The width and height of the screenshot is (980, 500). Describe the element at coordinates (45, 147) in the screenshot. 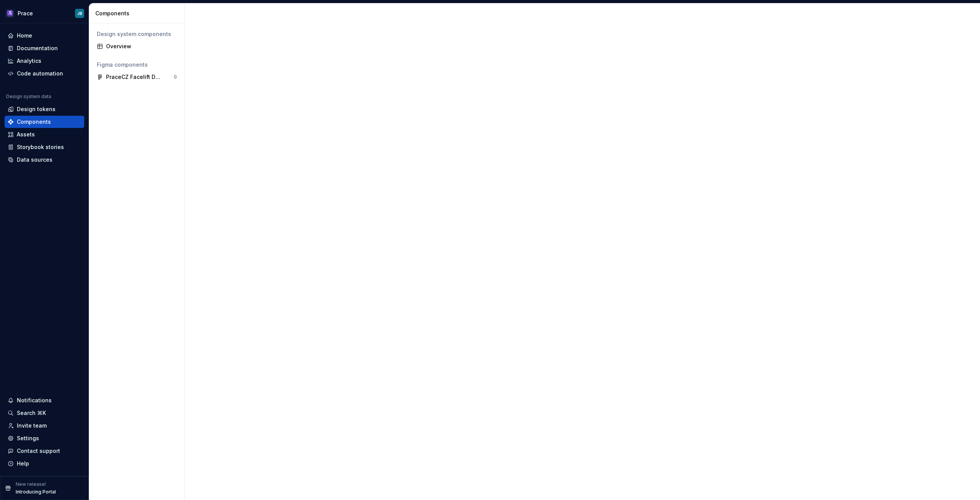

I see `a: Storybook stories` at that location.